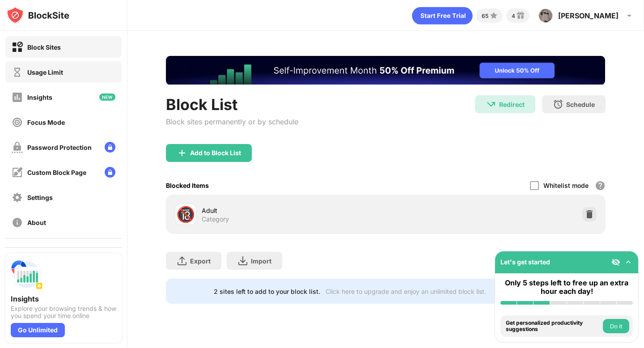 Image resolution: width=644 pixels, height=348 pixels. What do you see at coordinates (512, 104) in the screenshot?
I see `div: Redirect` at bounding box center [512, 104].